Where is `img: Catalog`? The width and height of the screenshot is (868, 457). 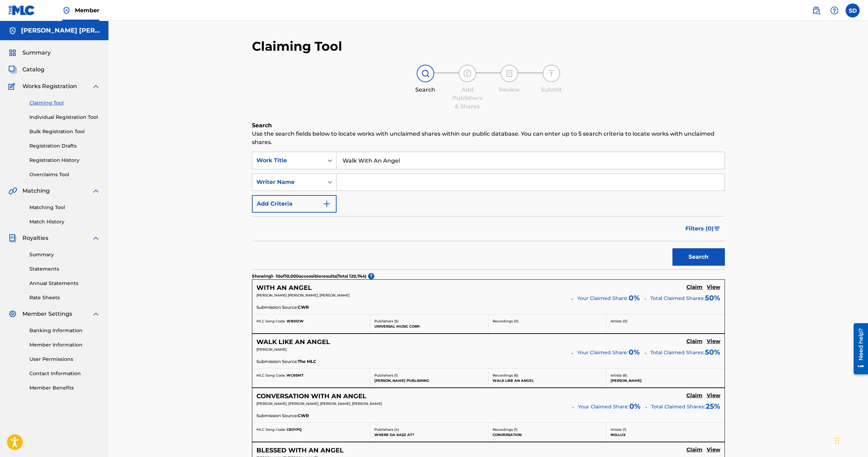
img: Catalog is located at coordinates (12, 70).